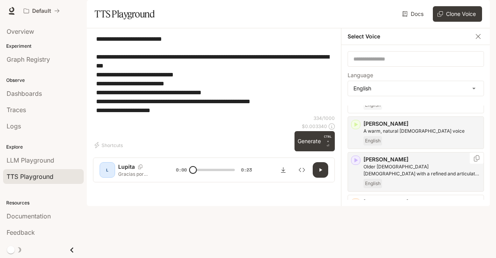 The image size is (496, 258). I want to click on button: All workspaces, so click(42, 11).